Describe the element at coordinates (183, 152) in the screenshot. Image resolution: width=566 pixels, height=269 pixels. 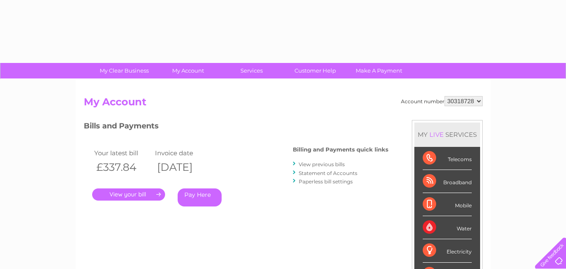
I see `td: Invoice date` at that location.